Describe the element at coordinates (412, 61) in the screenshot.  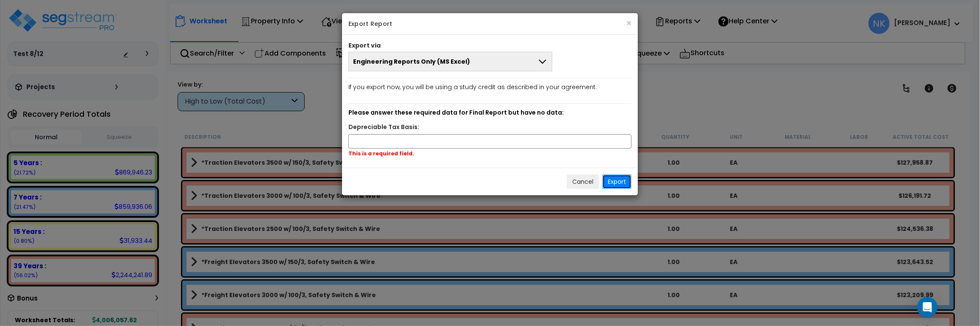
I see `span: Engineering Reports Only (MS Excel)` at that location.